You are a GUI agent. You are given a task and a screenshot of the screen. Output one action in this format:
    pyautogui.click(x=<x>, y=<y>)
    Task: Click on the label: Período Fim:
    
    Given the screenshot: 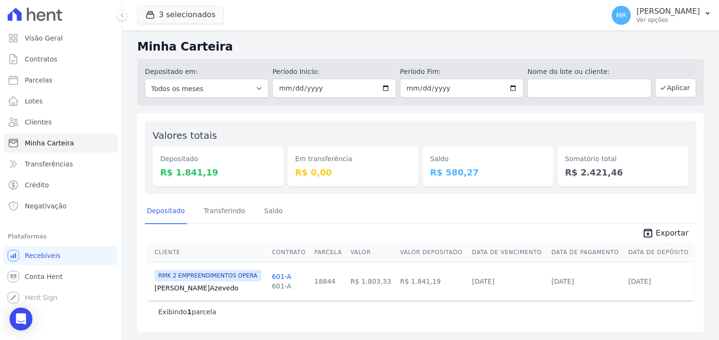 What is the action you would take?
    pyautogui.click(x=461, y=71)
    